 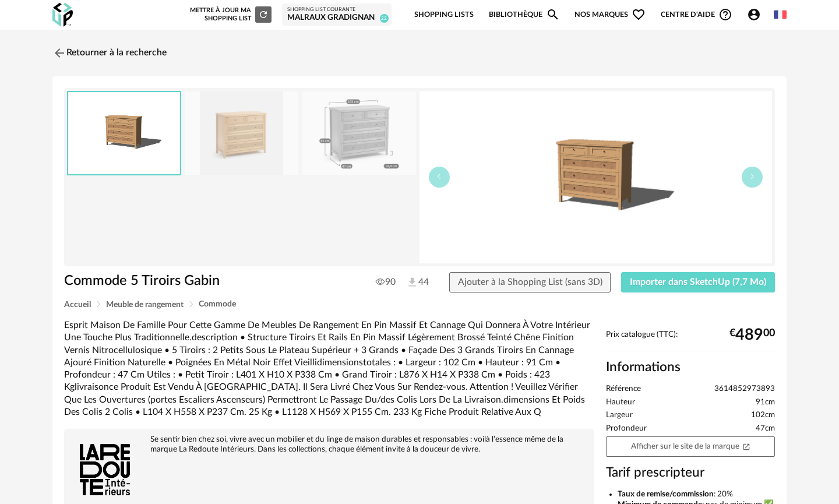 What do you see at coordinates (62, 15) in the screenshot?
I see `img: OXP` at bounding box center [62, 15].